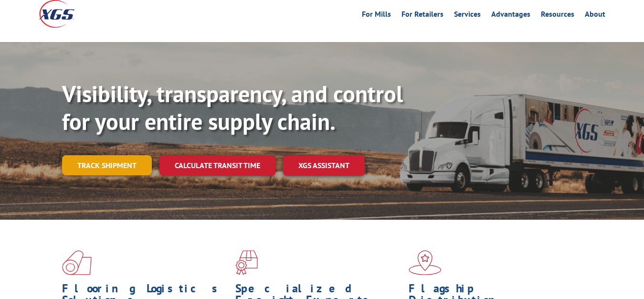 The height and width of the screenshot is (299, 644). I want to click on a: Track shipment, so click(107, 166).